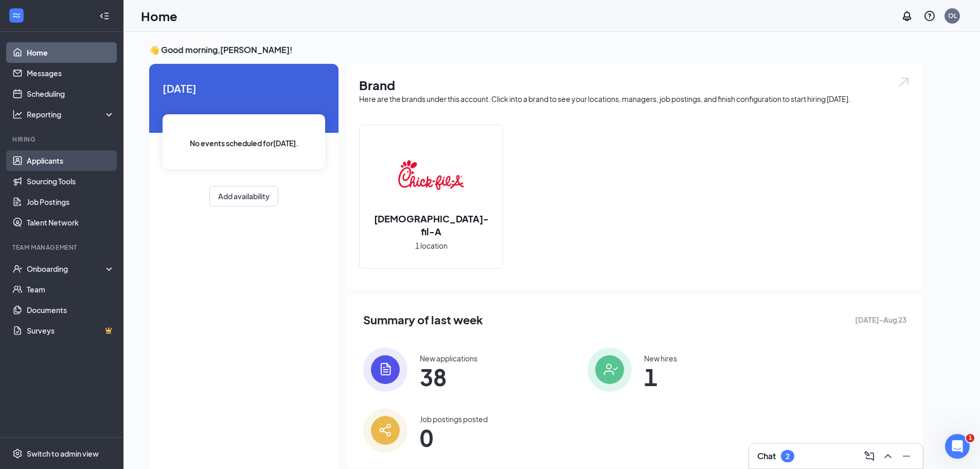 The height and width of the screenshot is (469, 980). I want to click on img: open.6027fd2a22e1237b5b06.svg, so click(904, 82).